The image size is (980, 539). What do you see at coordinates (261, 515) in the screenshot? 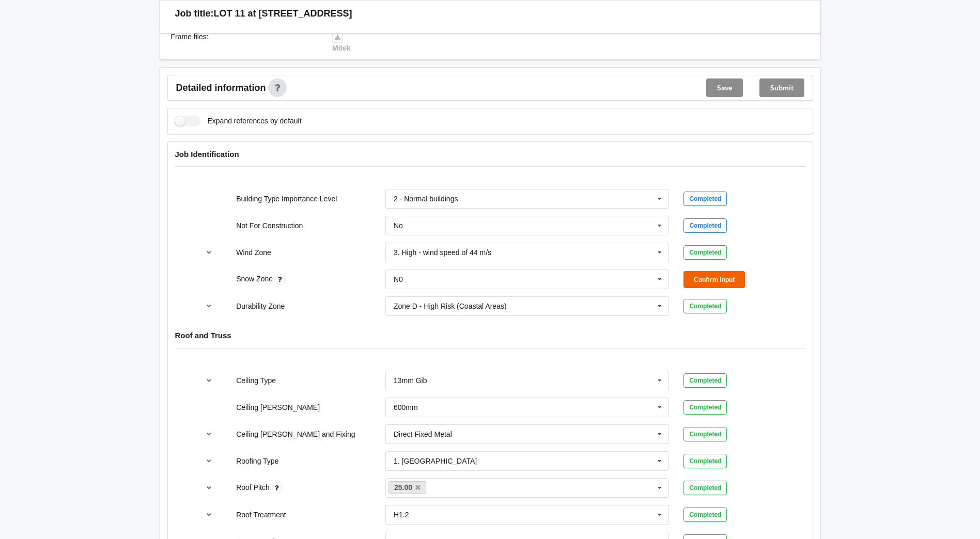
I see `label: Roof Treatment` at bounding box center [261, 515].